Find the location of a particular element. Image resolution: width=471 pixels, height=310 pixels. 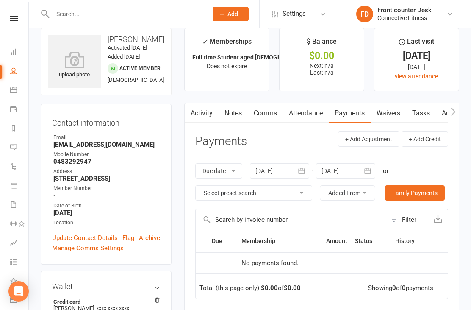

a: Calendar is located at coordinates (19, 91).